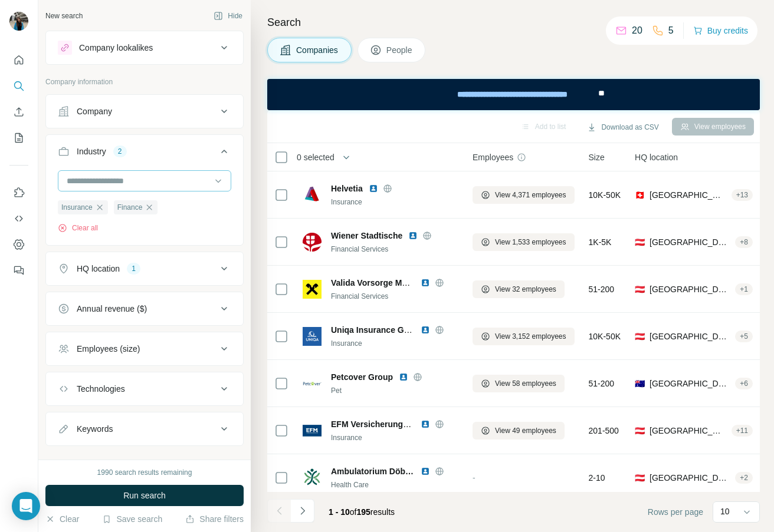 This screenshot has width=774, height=532. I want to click on button: Annual revenue ($), so click(145, 309).